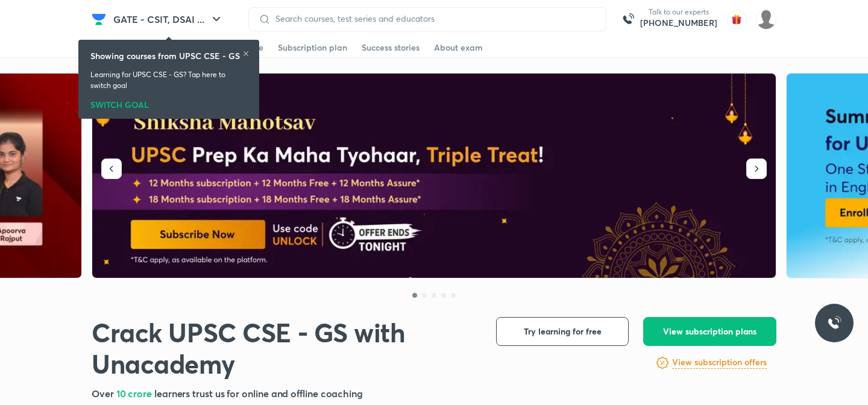  What do you see at coordinates (165, 55) in the screenshot?
I see `h6: Showing courses from UPSC CSE - GS` at bounding box center [165, 55].